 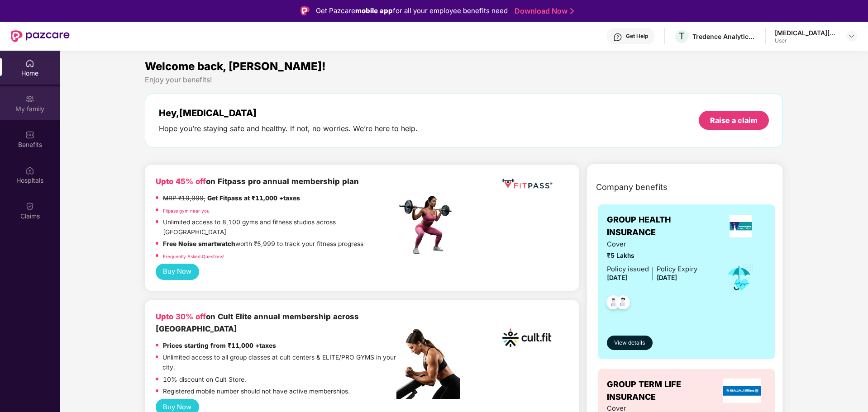 What do you see at coordinates (661, 226) in the screenshot?
I see `span: GROUP HEALTH INSURANCE` at bounding box center [661, 226].